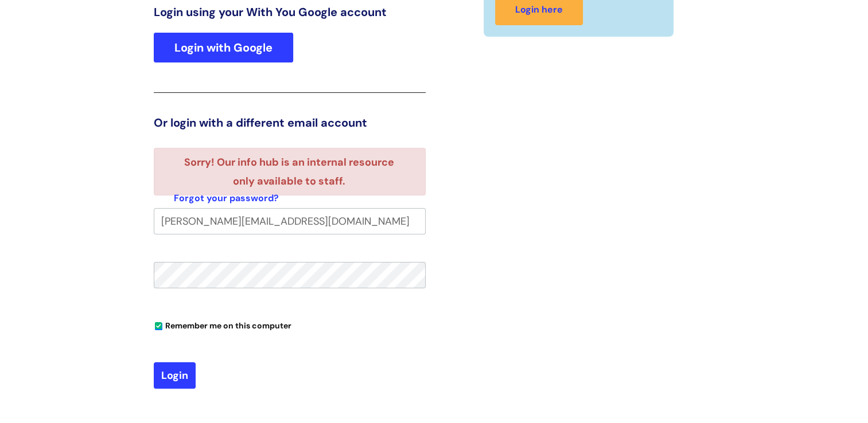  I want to click on h3: Login using your With You Google account, so click(290, 12).